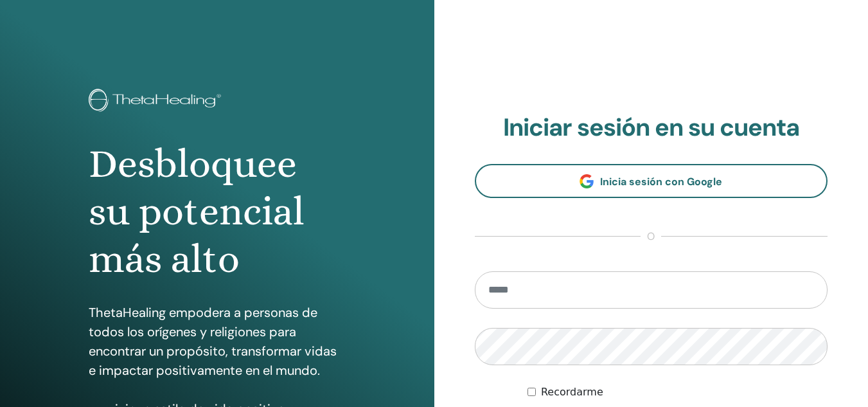 The height and width of the screenshot is (407, 868). Describe the element at coordinates (217, 341) in the screenshot. I see `p: ThetaHealing empodera a personas de todos los orígenes y religiones para encontrar un propósito, ...` at that location.